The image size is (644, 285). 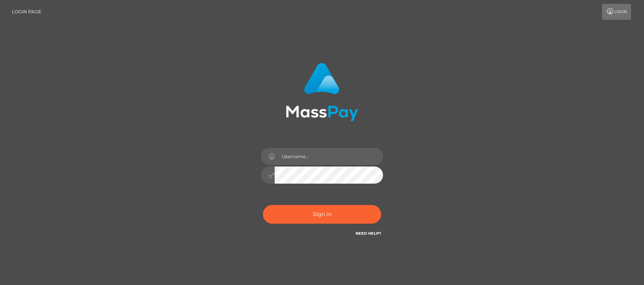 What do you see at coordinates (368, 233) in the screenshot?
I see `a: Need Help?` at bounding box center [368, 233].